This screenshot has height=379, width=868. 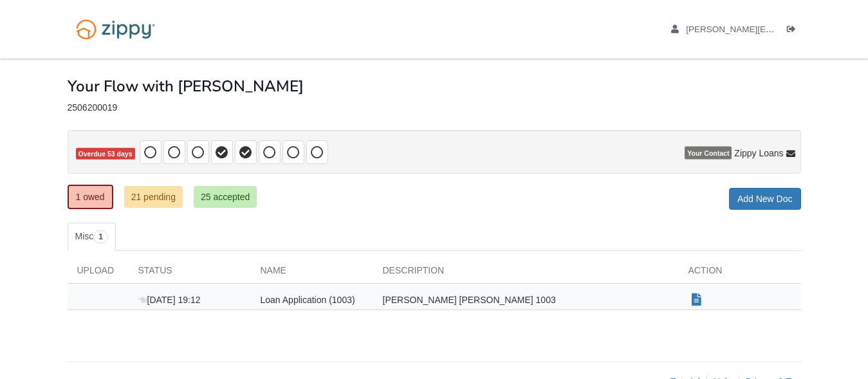 I want to click on div: 2506200019, so click(x=434, y=108).